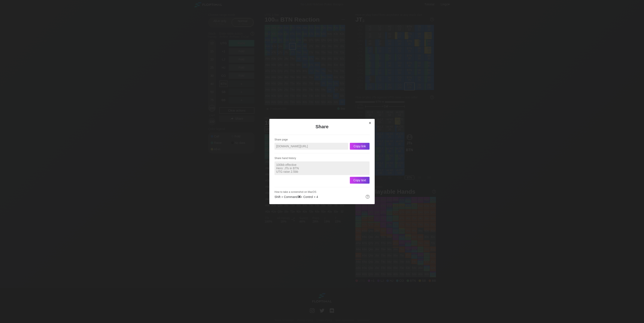 The height and width of the screenshot is (323, 644). What do you see at coordinates (368, 197) in the screenshot?
I see `img: help.32db89a4.svg` at bounding box center [368, 197].